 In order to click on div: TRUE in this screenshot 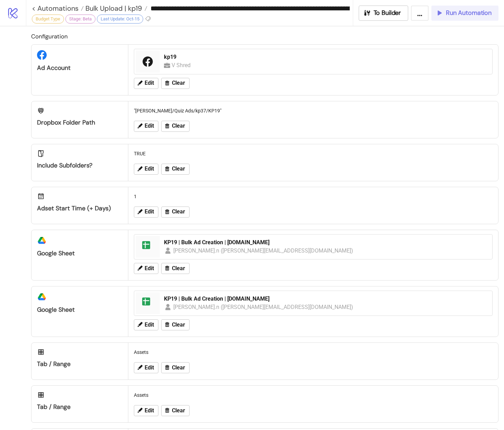, I will do `click(313, 153)`.